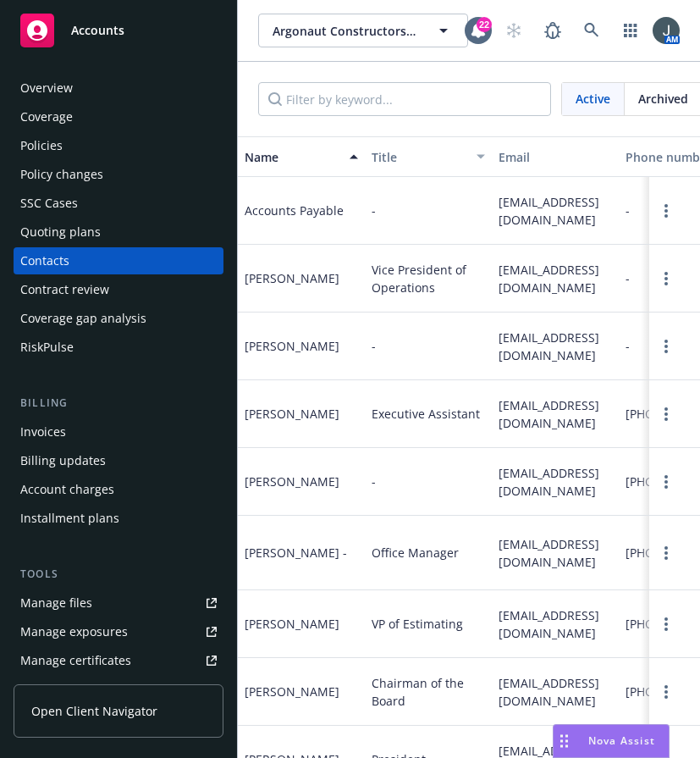 The image size is (700, 758). Describe the element at coordinates (118, 204) in the screenshot. I see `a: SSC Cases` at that location.